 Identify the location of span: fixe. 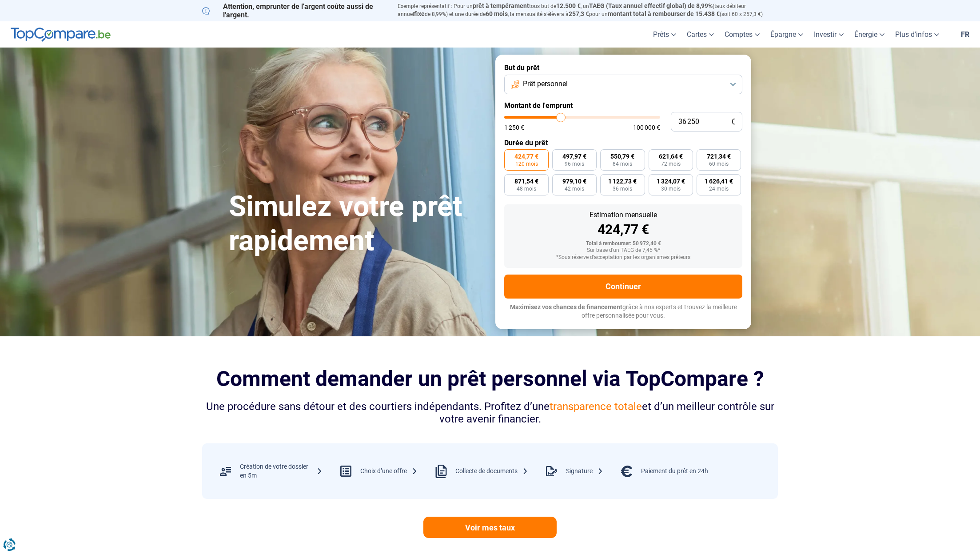
(419, 13).